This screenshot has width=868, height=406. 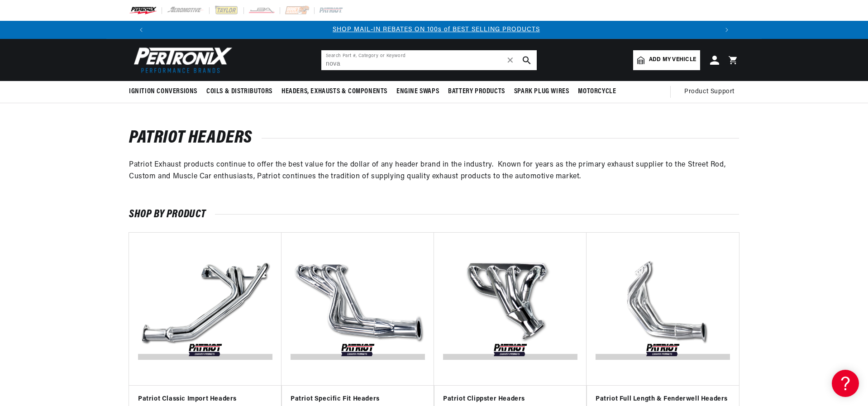 I want to click on summary: Product Support, so click(x=712, y=92).